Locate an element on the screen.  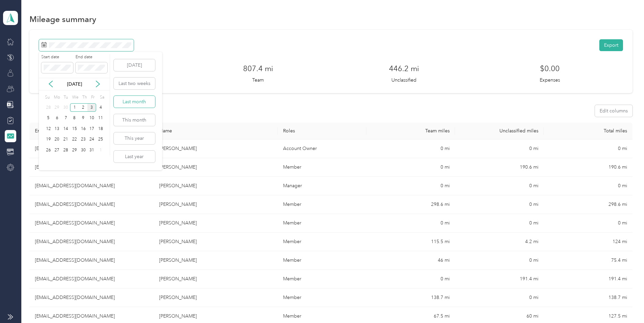
td: Jack Litman is located at coordinates (216, 148).